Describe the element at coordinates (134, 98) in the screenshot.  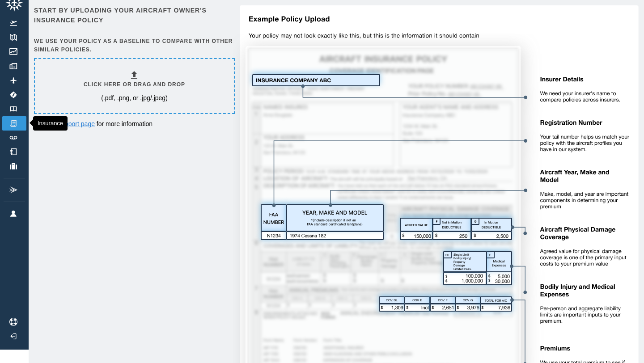
I see `p: (.pdf, .png, or .jpg/.jpeg)` at that location.